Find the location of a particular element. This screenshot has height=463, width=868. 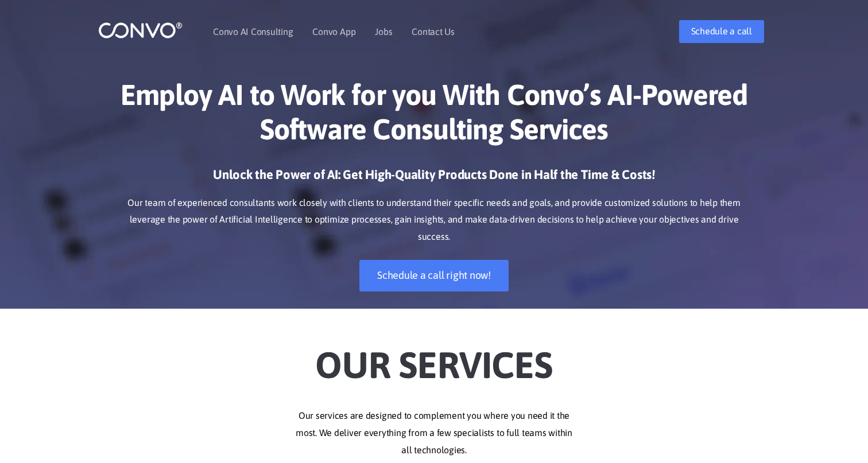

a: Schedule a call right now! is located at coordinates (434, 276).